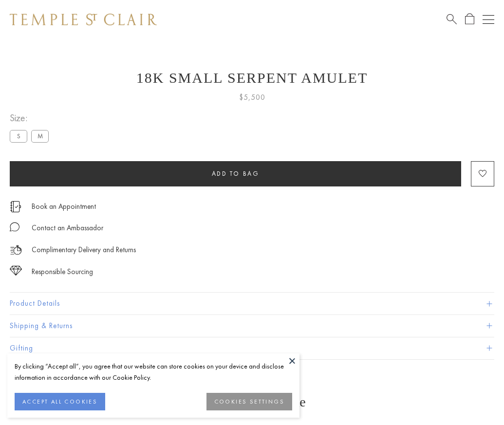 The width and height of the screenshot is (504, 425). I want to click on button: Gifting, so click(252, 348).